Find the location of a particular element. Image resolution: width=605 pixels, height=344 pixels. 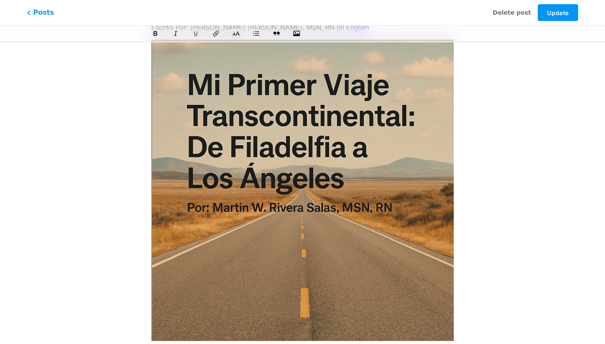

button: Update is located at coordinates (558, 13).